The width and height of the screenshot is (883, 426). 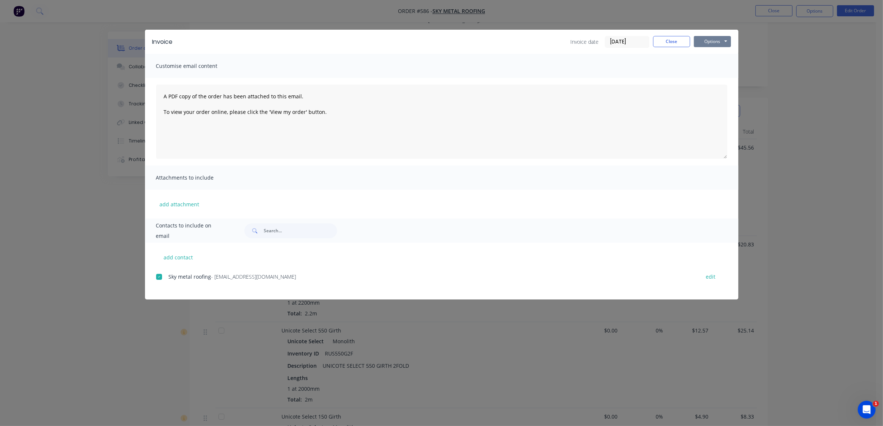 What do you see at coordinates (190, 276) in the screenshot?
I see `span: Sky metal roofing` at bounding box center [190, 276].